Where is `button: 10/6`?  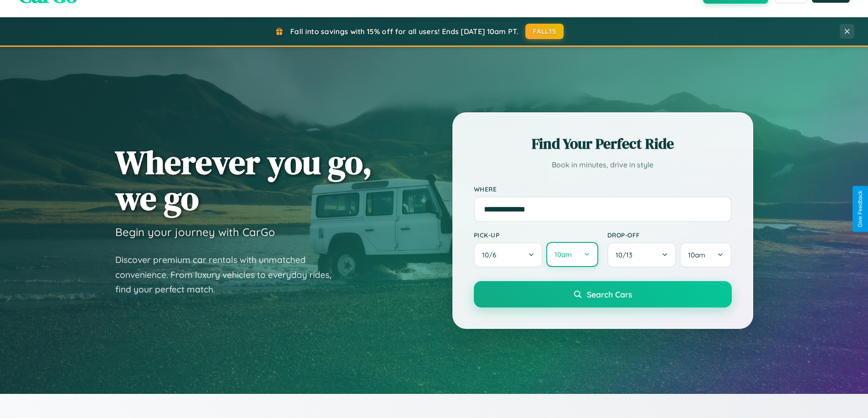
button: 10/6 is located at coordinates (509, 255).